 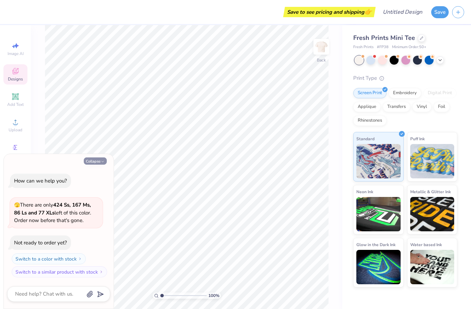 What do you see at coordinates (53, 208) in the screenshot?
I see `strong: 424 Ss, 167 Ms, 86 Ls and 77 XLs` at bounding box center [53, 208].